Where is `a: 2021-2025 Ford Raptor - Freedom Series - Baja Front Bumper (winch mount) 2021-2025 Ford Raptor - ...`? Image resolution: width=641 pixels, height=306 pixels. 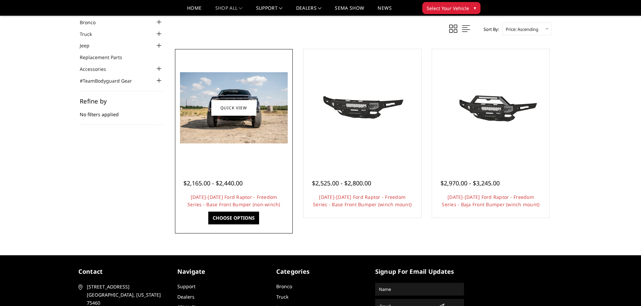
a: 2021-2025 Ford Raptor - Freedom Series - Baja Front Bumper (winch mount) 2021-2025 Ford Raptor - ... is located at coordinates (491, 108).